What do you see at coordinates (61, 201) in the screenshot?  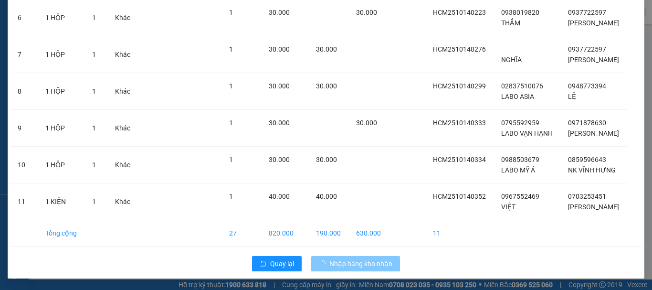 I see `td: 1 KIỆN` at bounding box center [61, 201].